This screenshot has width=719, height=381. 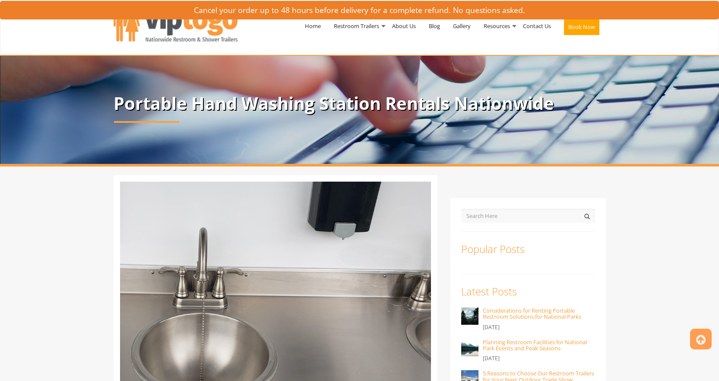 I want to click on a: Blog, so click(x=435, y=26).